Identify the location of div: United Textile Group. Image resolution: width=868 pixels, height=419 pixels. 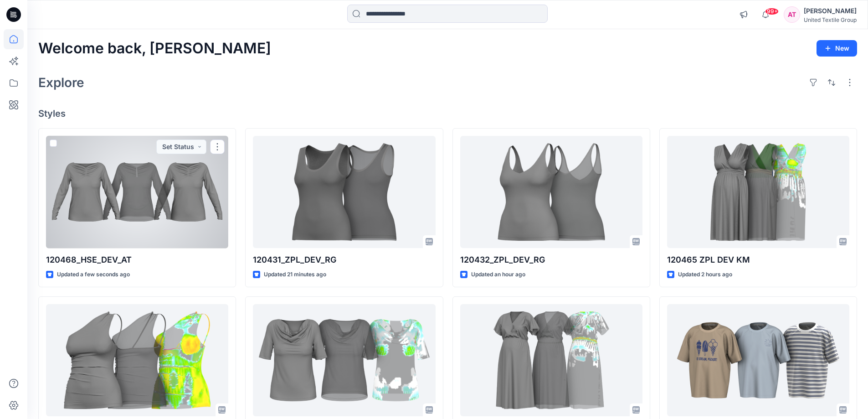
(830, 20).